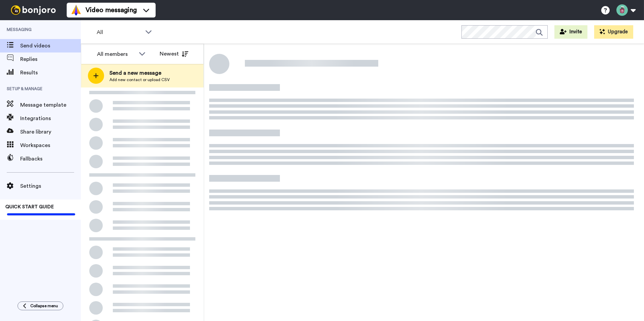 Image resolution: width=644 pixels, height=321 pixels. What do you see at coordinates (51, 59) in the screenshot?
I see `span: Replies` at bounding box center [51, 59].